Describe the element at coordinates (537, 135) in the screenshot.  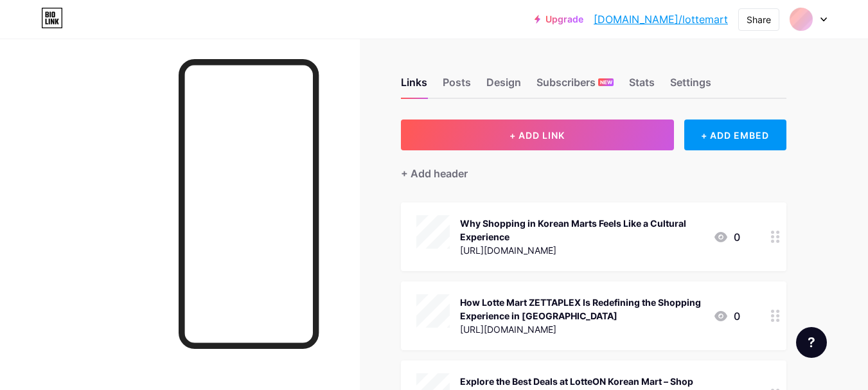
I see `button: + ADD LINK` at that location.